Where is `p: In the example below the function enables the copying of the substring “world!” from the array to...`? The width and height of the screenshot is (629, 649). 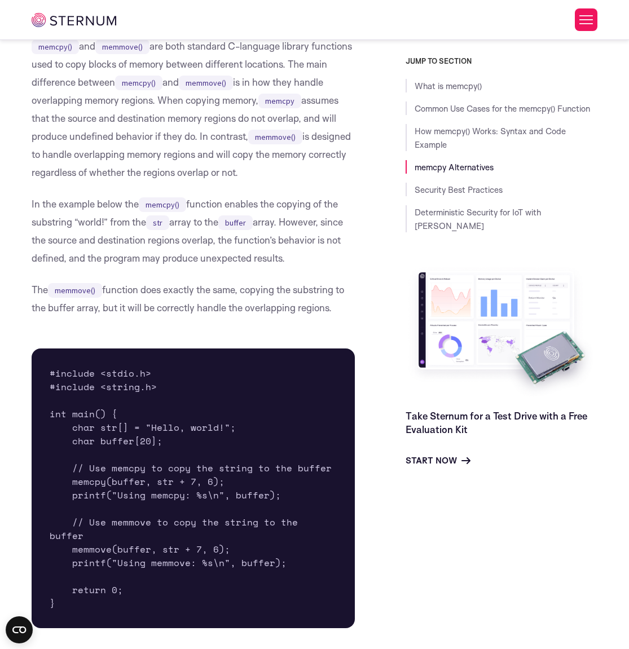
p: In the example below the function enables the copying of the substring “world!” from the array to... is located at coordinates (193, 231).